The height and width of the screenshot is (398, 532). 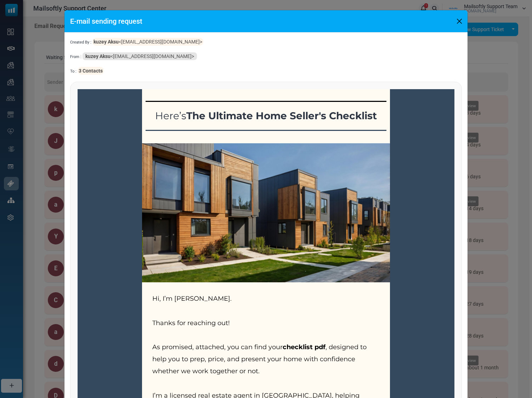 I want to click on button: Close, so click(x=459, y=21).